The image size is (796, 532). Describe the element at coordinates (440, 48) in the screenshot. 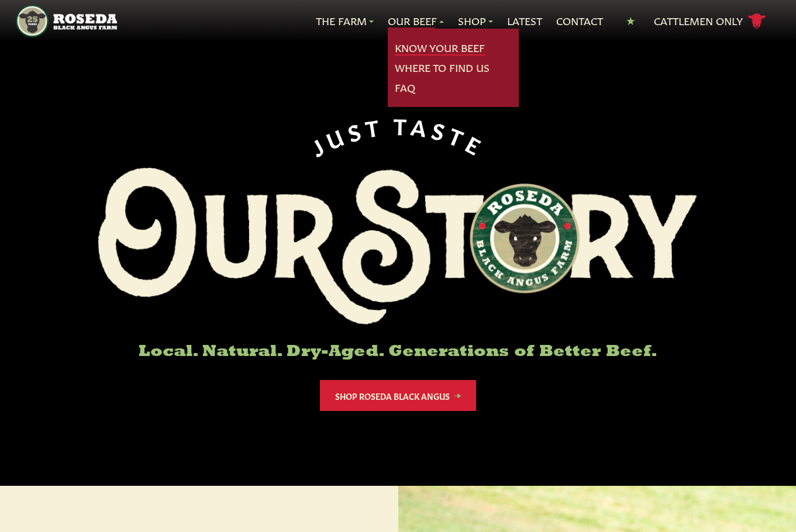

I see `a: Know Your Beef` at that location.